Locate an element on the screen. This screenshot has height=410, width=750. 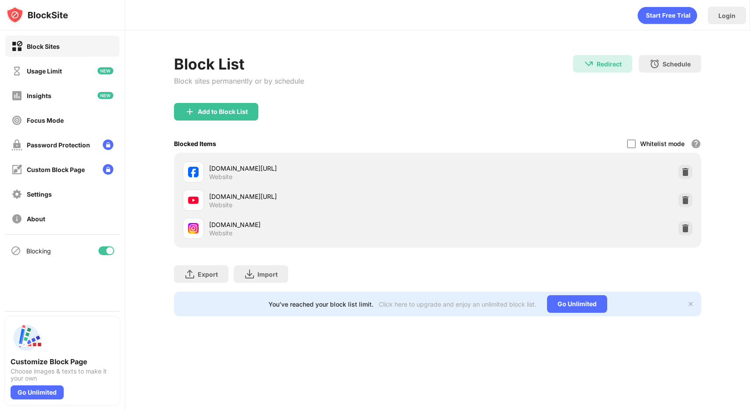
div: Export is located at coordinates (208, 274).